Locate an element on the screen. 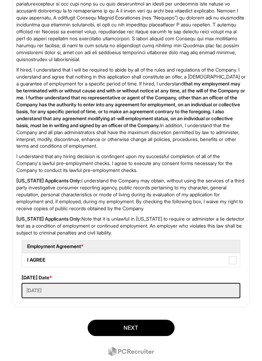 This screenshot has width=262, height=361. p: If hired, I understand that I will be required to abide by all of the rules and regulations of th... is located at coordinates (131, 108).